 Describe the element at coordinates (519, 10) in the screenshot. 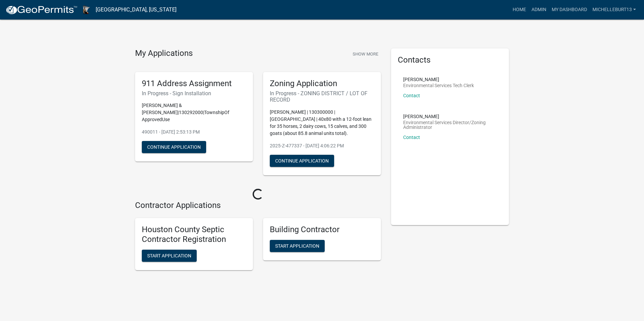

I see `a: Home` at that location.